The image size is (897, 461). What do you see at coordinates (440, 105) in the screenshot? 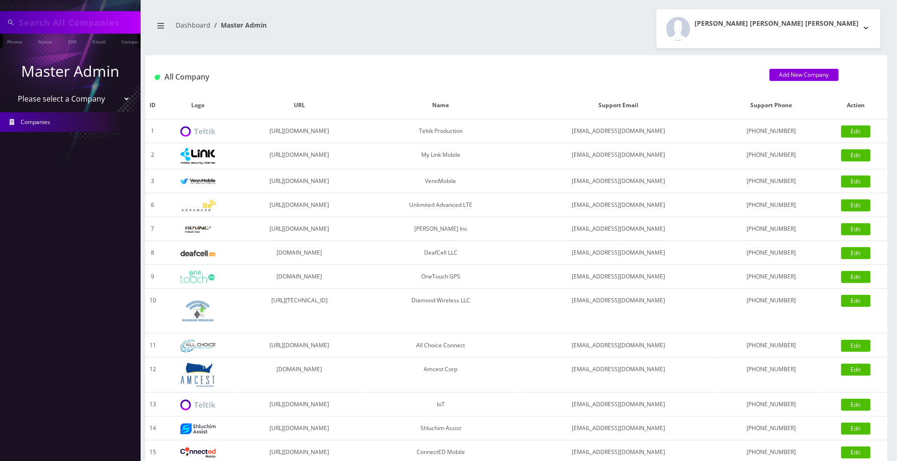
I see `th: Name` at bounding box center [440, 105].